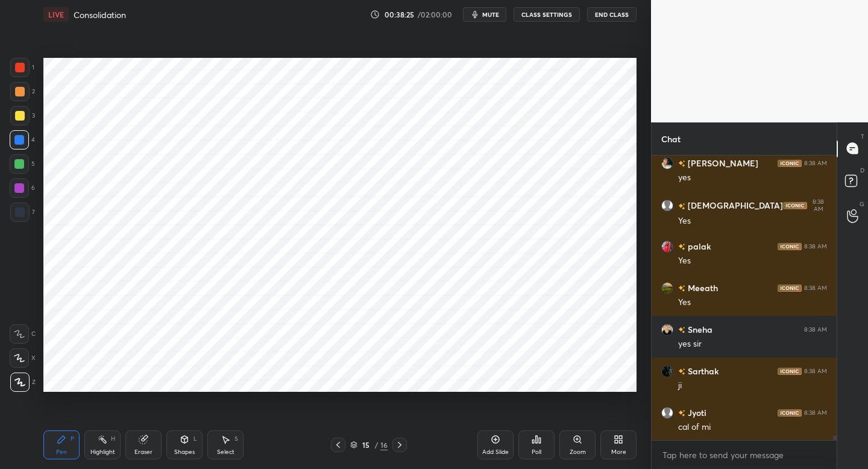 Image resolution: width=868 pixels, height=469 pixels. I want to click on p: T, so click(863, 136).